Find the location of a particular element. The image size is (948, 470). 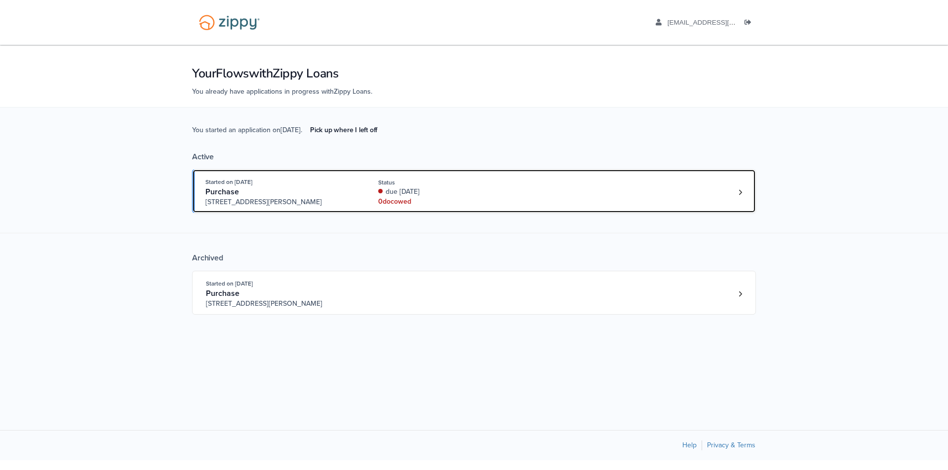

span: You already have applications in progress with Zippy Loans . is located at coordinates (282, 91).